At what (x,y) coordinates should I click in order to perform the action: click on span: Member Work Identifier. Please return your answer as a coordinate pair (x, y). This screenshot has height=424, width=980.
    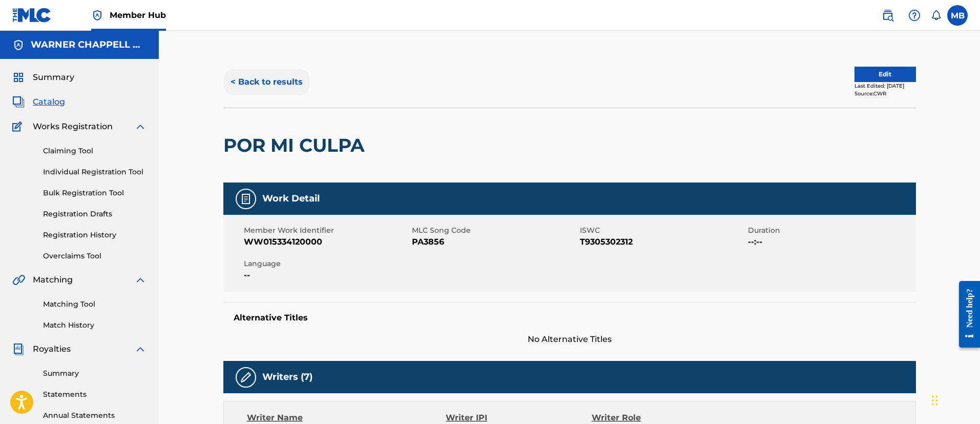
    Looking at the image, I should click on (327, 230).